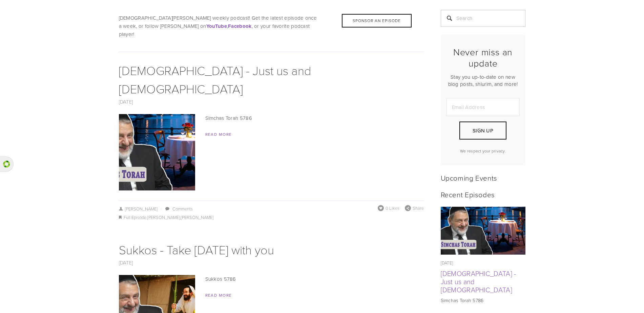  I want to click on input: Search, so click(483, 18).